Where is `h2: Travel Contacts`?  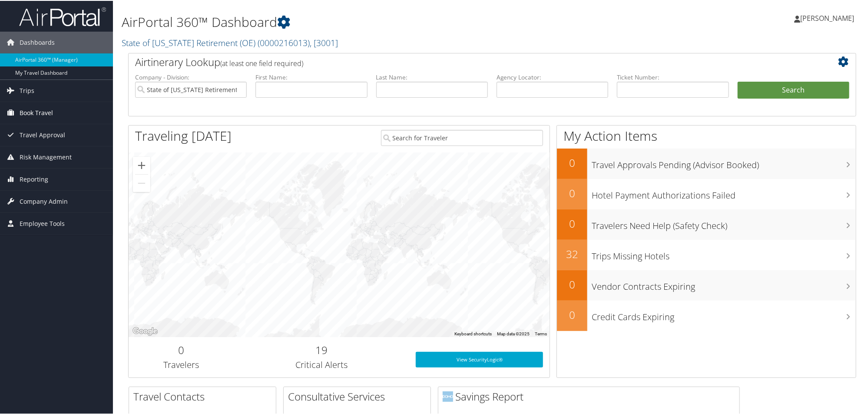
h2: Travel Contacts is located at coordinates (205, 396).